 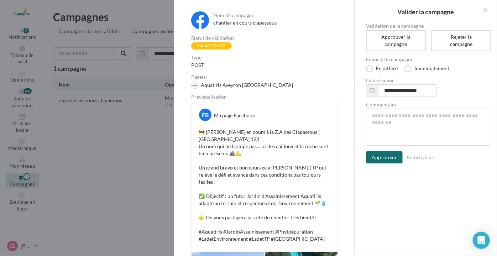 What do you see at coordinates (381, 69) in the screenshot?
I see `label: En différé` at bounding box center [381, 69].